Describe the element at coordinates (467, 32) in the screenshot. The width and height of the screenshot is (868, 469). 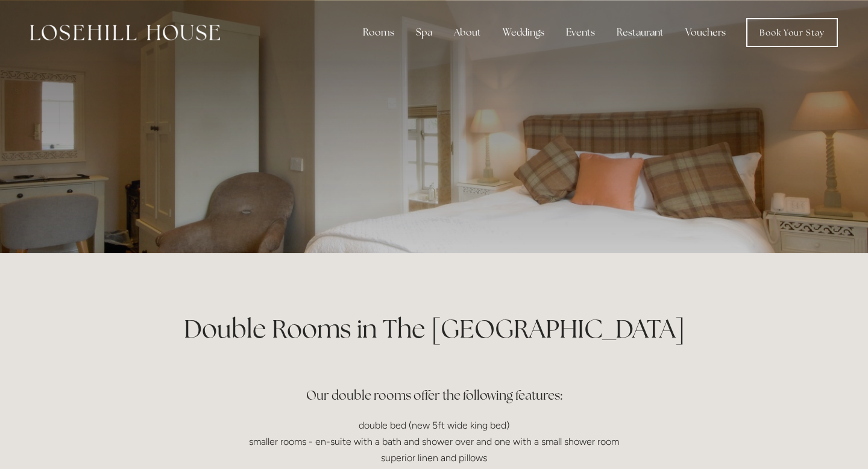
I see `div: About` at that location.